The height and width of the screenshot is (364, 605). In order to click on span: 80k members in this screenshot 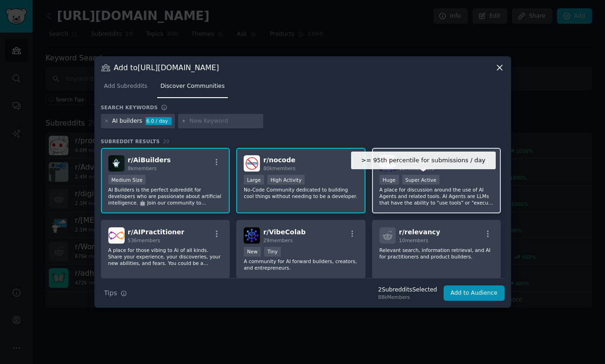, I will do `click(279, 168)`.